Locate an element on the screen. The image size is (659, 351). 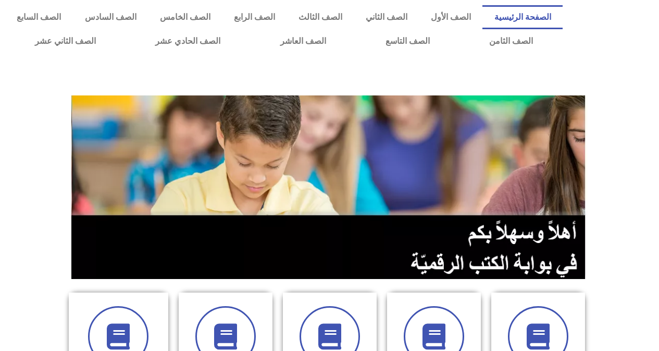
a: الصفحة الرئيسية is located at coordinates (523, 17).